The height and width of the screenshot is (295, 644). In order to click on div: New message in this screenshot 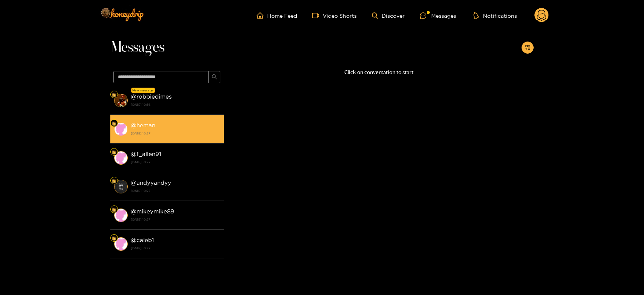, I will do `click(143, 90)`.